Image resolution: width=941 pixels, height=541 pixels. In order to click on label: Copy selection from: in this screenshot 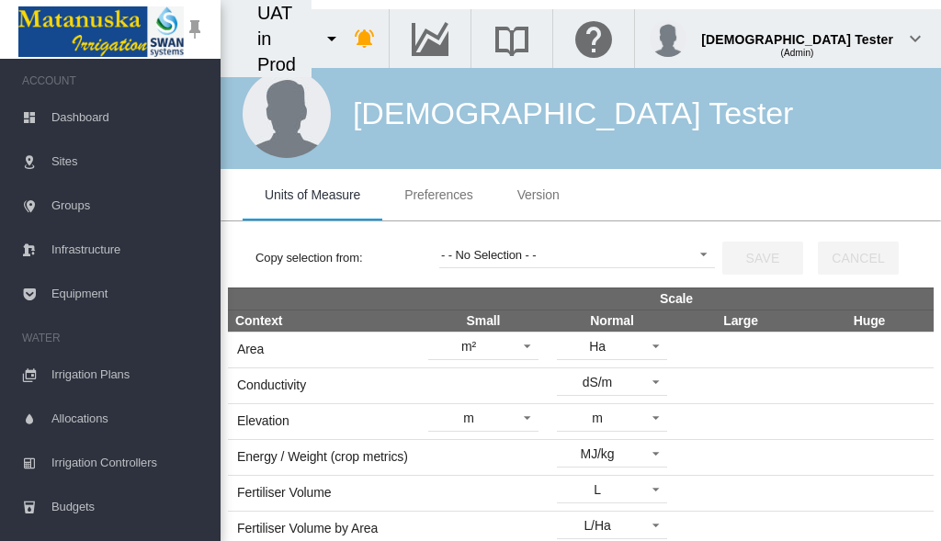, I will do `click(347, 258)`.